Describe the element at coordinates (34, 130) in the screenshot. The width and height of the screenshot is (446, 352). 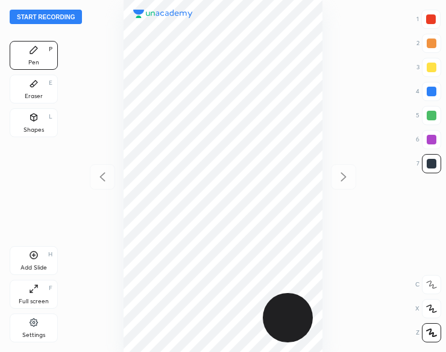
I see `div: Shapes` at that location.